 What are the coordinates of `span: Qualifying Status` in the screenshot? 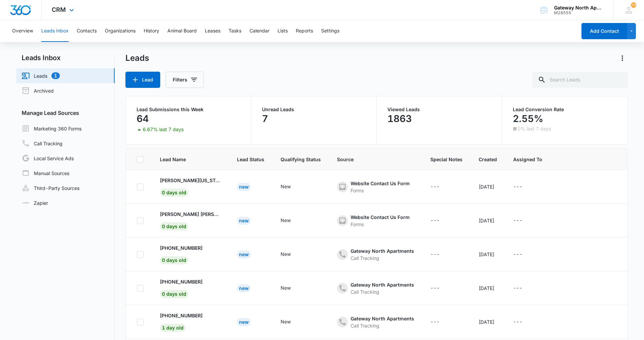 It's located at (300, 159).